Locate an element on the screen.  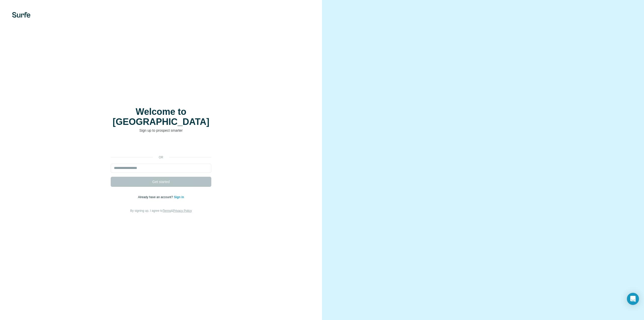
a: Privacy Policy is located at coordinates (183, 211).